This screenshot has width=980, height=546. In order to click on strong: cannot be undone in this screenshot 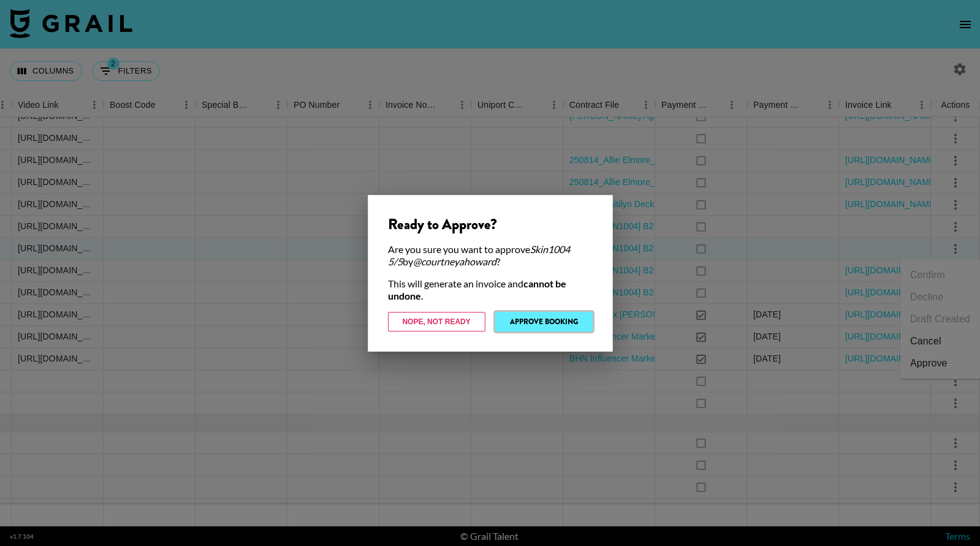, I will do `click(477, 289)`.